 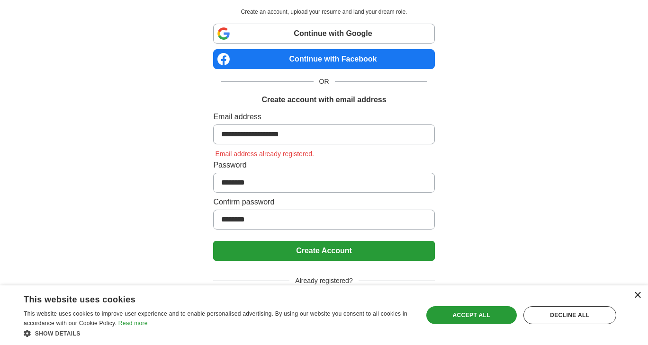 I want to click on label: Password, so click(x=324, y=165).